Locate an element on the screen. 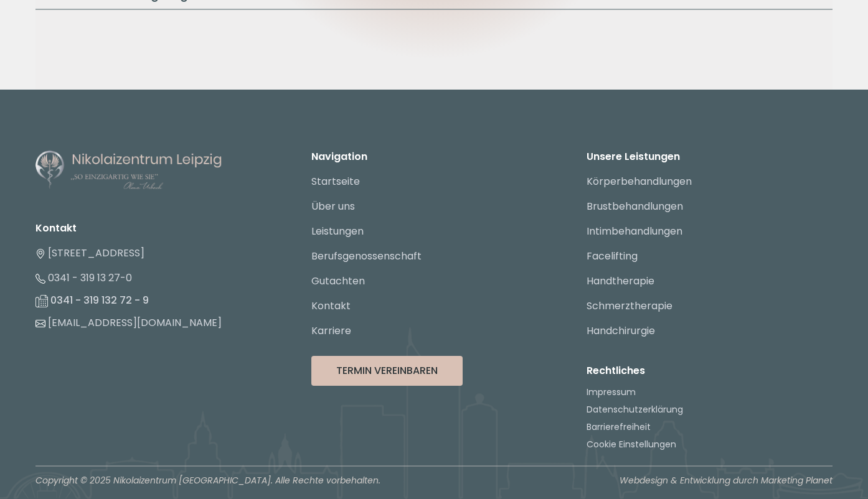 The width and height of the screenshot is (868, 499). button: Cookie Einstellungen is located at coordinates (631, 444).